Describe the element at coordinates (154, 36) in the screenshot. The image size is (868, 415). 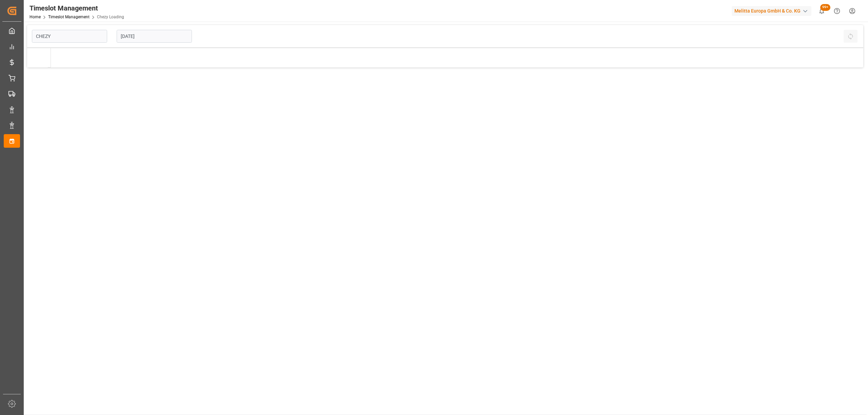
I see `input: DD-MM-YYYY` at that location.